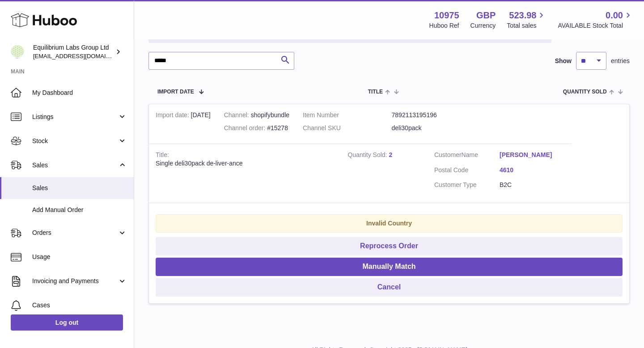 Image resolution: width=644 pixels, height=348 pixels. I want to click on span: Listings, so click(75, 117).